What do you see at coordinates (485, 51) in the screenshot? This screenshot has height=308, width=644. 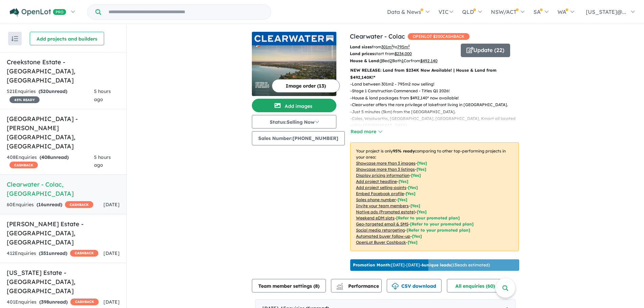 I see `button: Update (22)` at bounding box center [485, 51].